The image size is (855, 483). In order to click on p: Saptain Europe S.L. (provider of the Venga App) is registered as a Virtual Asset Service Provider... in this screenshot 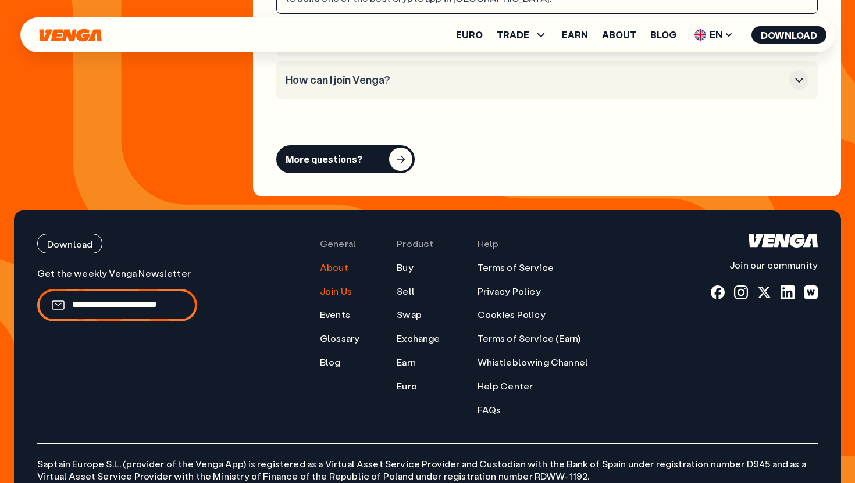, I will do `click(427, 463)`.